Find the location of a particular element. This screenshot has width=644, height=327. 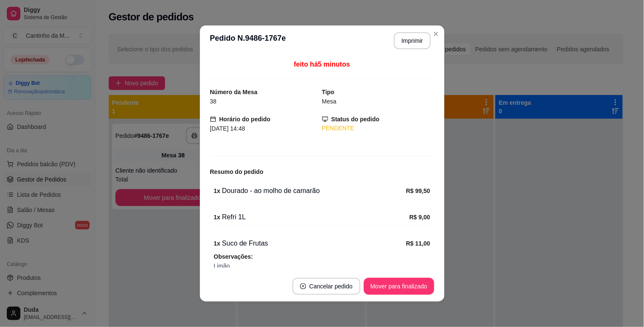

strong: Resumo do pedido is located at coordinates (236, 172).